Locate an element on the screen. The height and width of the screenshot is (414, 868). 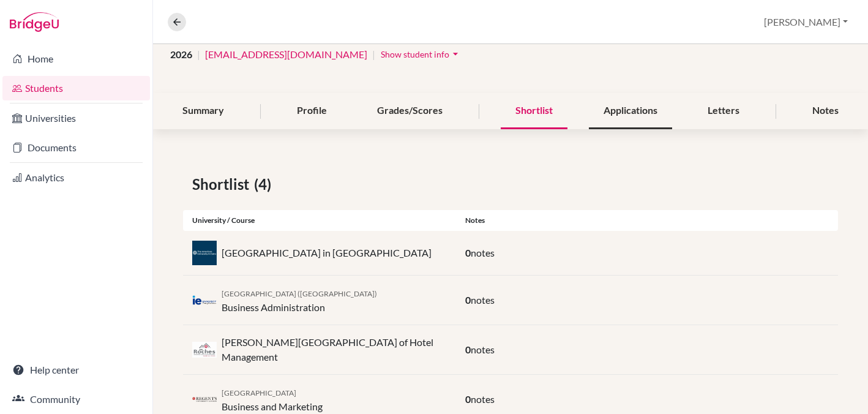
span: Shortlist is located at coordinates (223, 184).